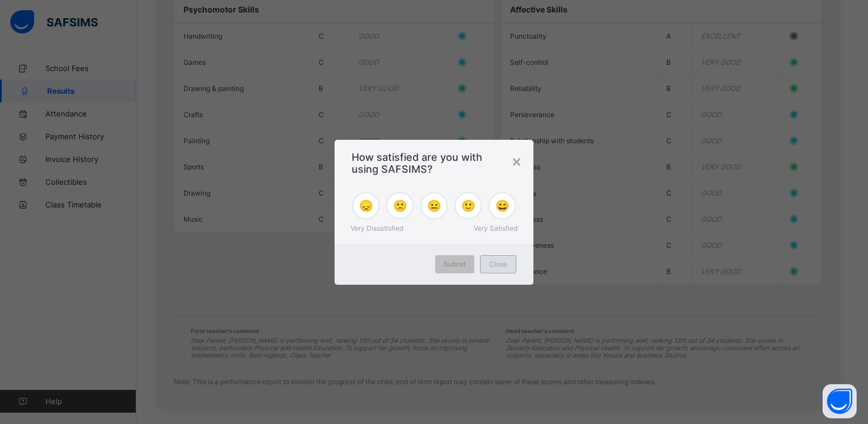  I want to click on span: Close, so click(499, 264).